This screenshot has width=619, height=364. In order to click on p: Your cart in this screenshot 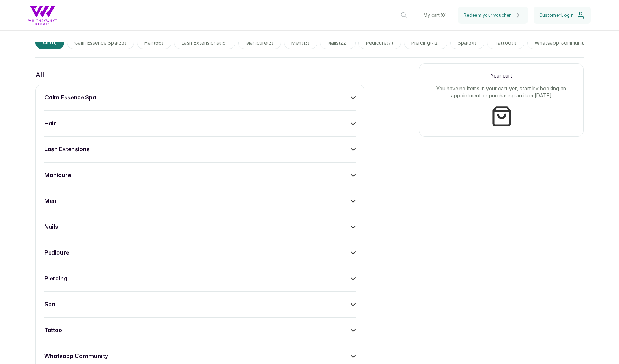, I will do `click(501, 76)`.